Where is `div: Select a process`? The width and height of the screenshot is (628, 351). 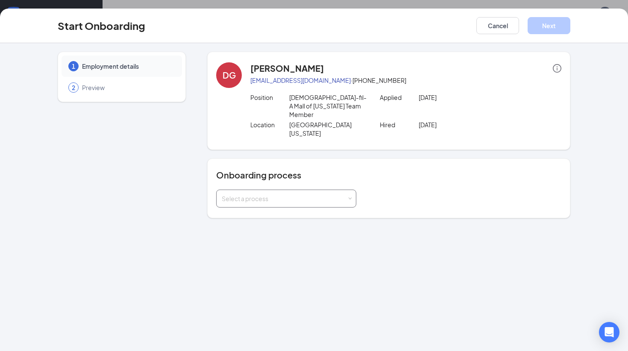 div: Select a process is located at coordinates (284, 199).